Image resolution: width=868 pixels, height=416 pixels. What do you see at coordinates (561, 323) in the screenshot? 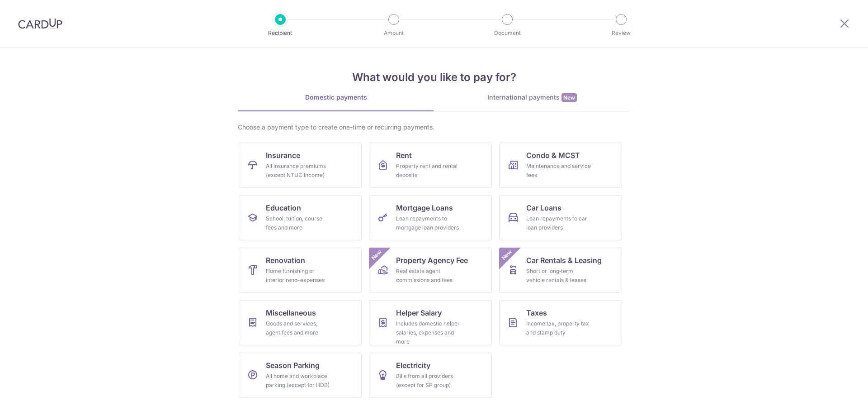
I see `a: TaxesIncome tax, property tax and stamp duty` at bounding box center [561, 323].